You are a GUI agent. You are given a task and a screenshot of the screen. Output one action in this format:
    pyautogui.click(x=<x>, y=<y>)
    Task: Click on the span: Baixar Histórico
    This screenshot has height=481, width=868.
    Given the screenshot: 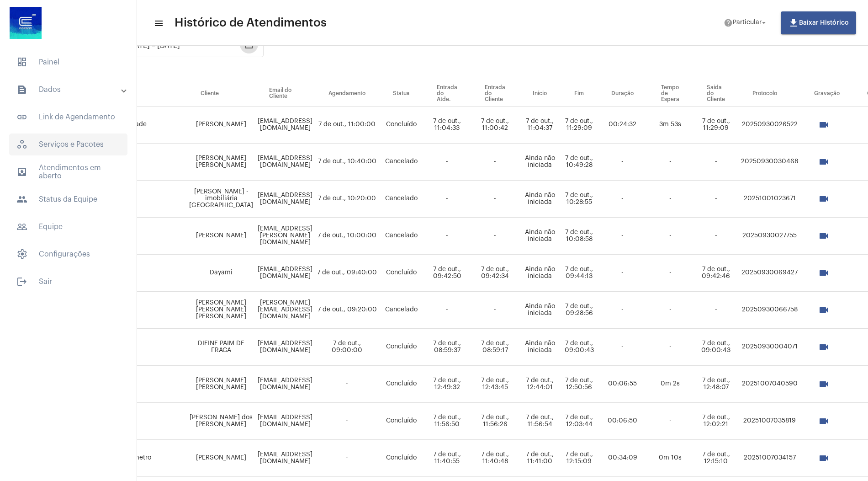 What is the action you would take?
    pyautogui.click(x=818, y=23)
    